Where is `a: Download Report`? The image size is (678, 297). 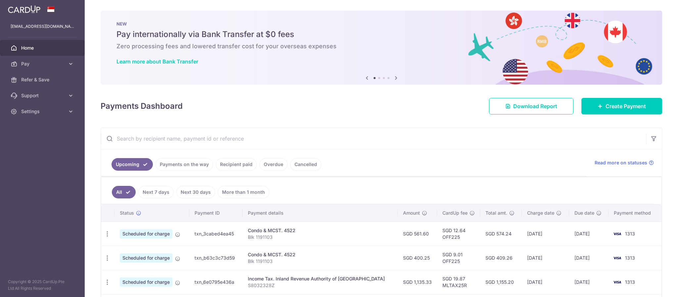 a: Download Report is located at coordinates (531, 106).